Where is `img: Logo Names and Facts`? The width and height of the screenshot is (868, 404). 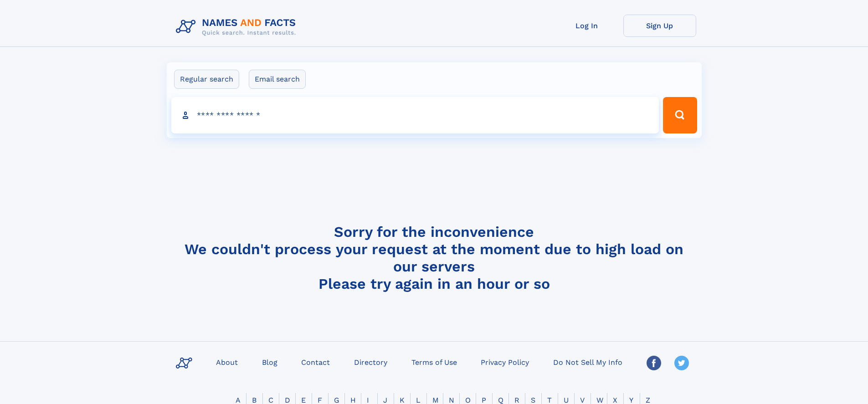
img: Logo Names and Facts is located at coordinates (238, 27).